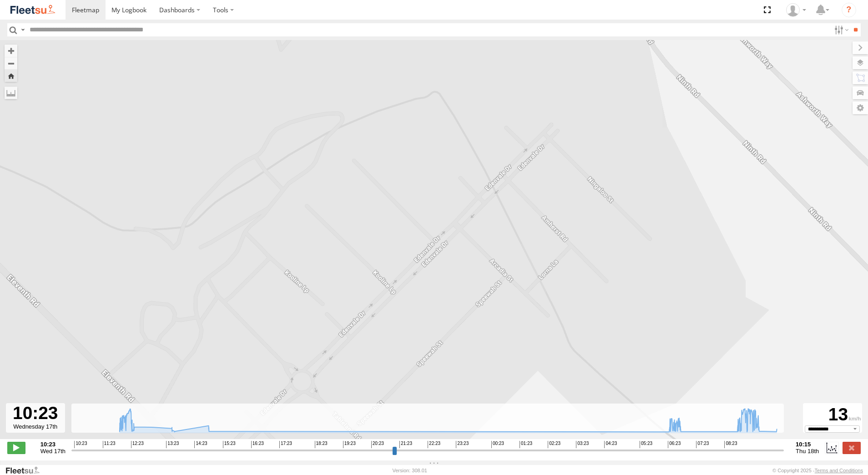  What do you see at coordinates (11, 64) in the screenshot?
I see `button: Zoom out` at bounding box center [11, 64].